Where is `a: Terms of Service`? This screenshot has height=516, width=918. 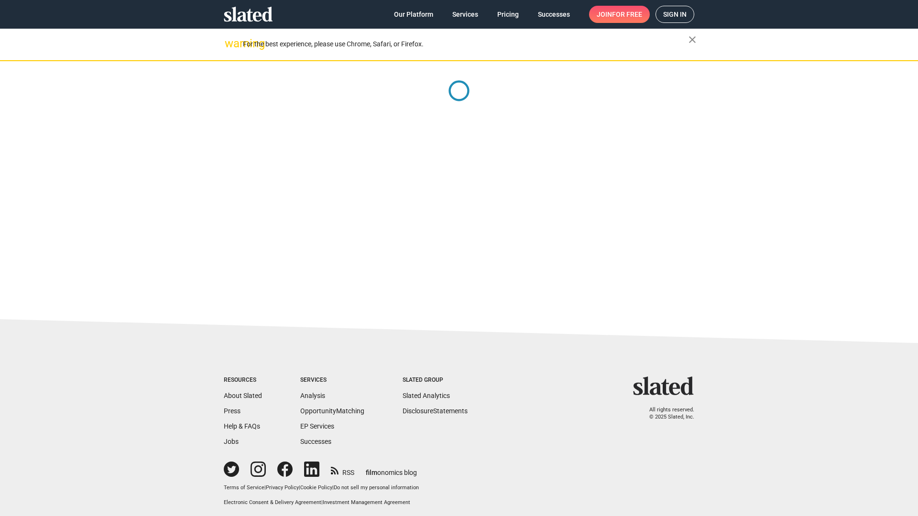
a: Terms of Service is located at coordinates (244, 488).